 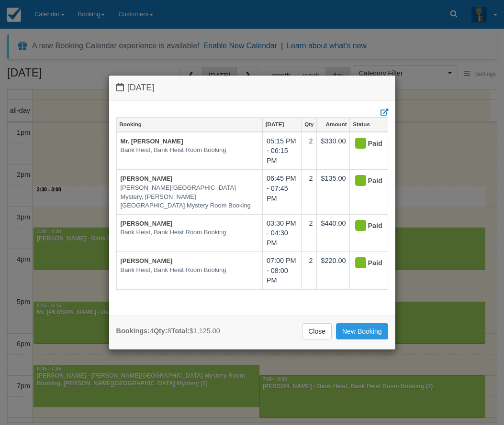 What do you see at coordinates (333, 271) in the screenshot?
I see `td: $220.00` at bounding box center [333, 271].